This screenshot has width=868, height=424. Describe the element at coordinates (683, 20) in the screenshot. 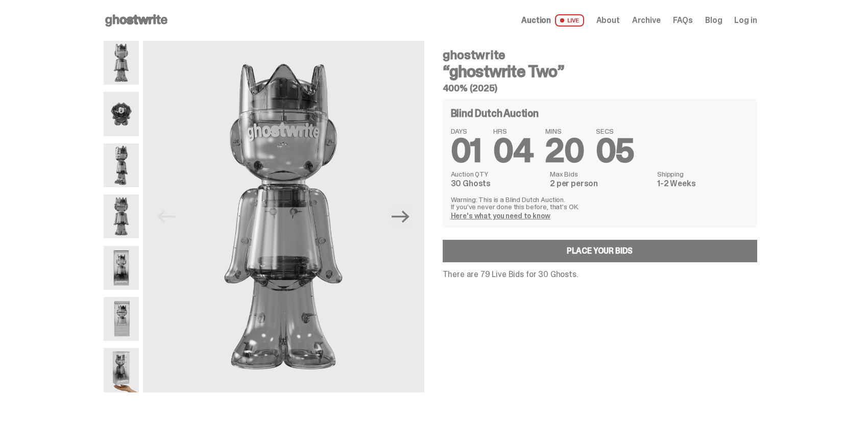

I see `a: FAQs` at that location.